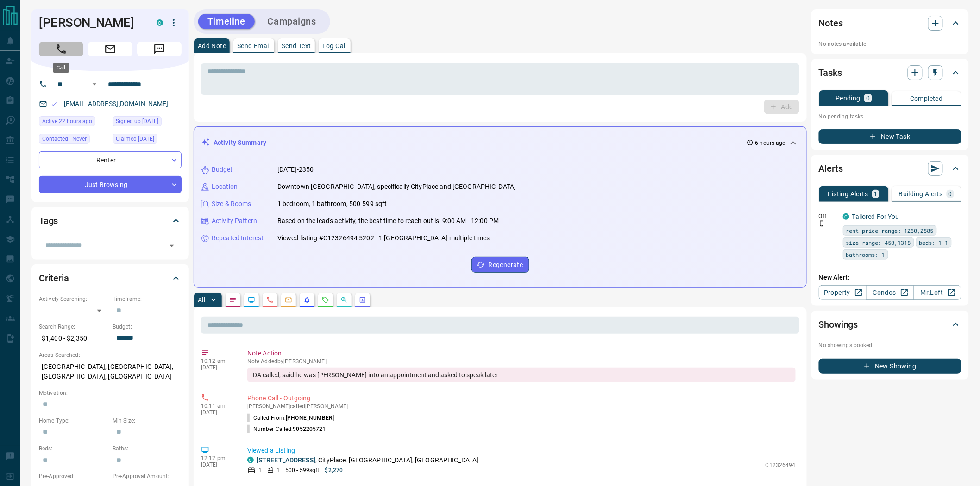  What do you see at coordinates (780, 465) in the screenshot?
I see `p: C12326494` at bounding box center [780, 465].